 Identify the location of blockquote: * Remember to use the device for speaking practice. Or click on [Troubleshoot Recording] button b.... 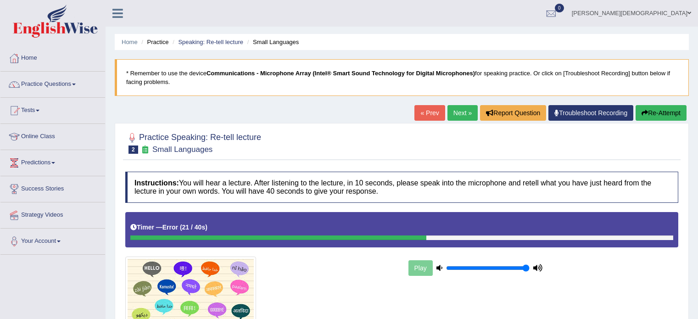
(402, 78).